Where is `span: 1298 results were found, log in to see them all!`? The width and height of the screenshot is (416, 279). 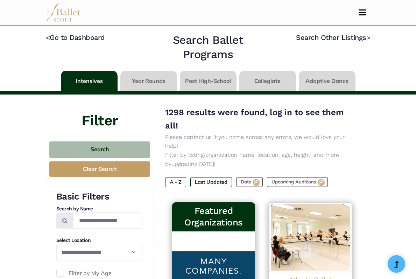
span: 1298 results were found, log in to see them all! is located at coordinates (255, 119).